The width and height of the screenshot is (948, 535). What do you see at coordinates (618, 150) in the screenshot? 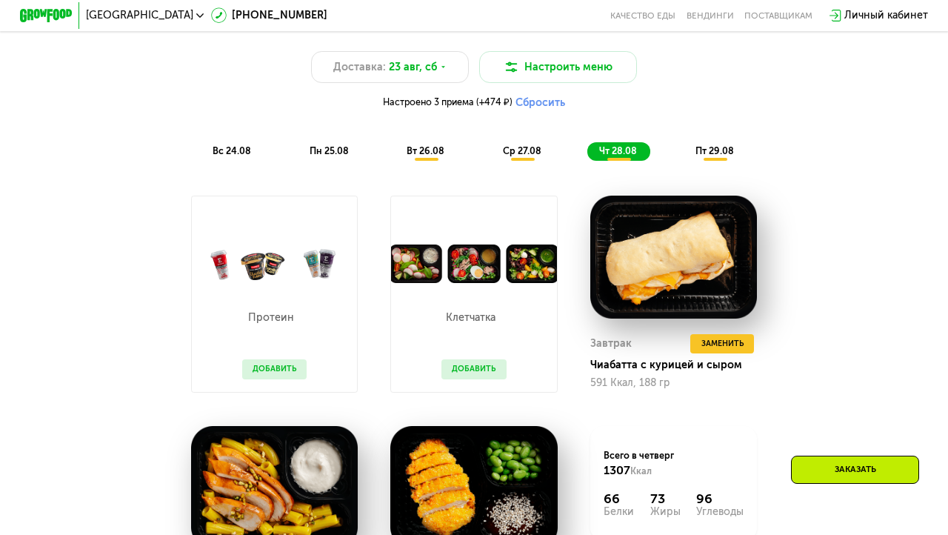
I see `span: чт 28.08` at bounding box center [618, 150].